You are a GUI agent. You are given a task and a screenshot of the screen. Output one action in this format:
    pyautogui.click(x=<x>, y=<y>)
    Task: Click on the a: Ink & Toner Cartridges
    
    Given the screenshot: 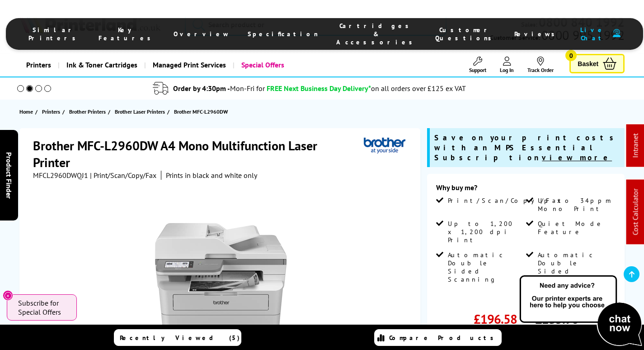 What is the action you would take?
    pyautogui.click(x=101, y=65)
    